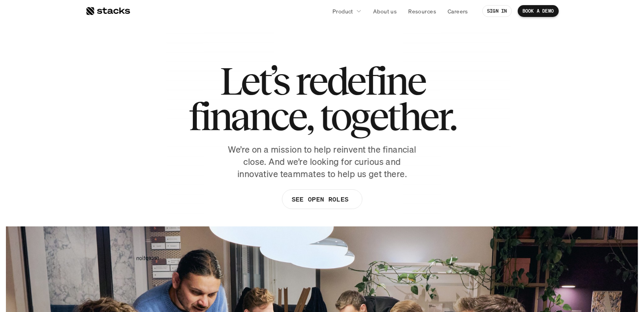 This screenshot has height=312, width=644. What do you see at coordinates (322, 162) in the screenshot?
I see `p: We’re on a mission to help reinvent the financial close. And we’re looking for curious and innova...` at bounding box center [322, 162].